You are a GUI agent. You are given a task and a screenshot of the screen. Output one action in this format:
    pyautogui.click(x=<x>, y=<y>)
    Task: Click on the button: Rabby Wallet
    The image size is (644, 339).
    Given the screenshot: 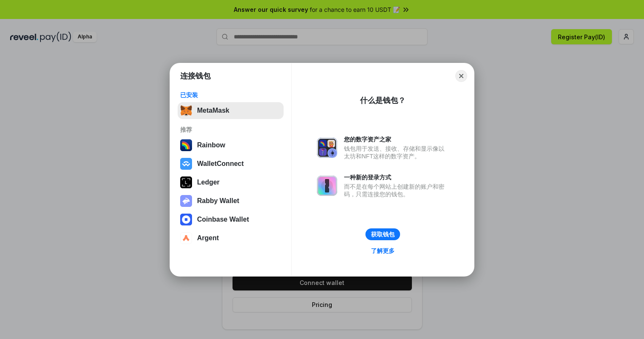 What is the action you would take?
    pyautogui.click(x=231, y=201)
    